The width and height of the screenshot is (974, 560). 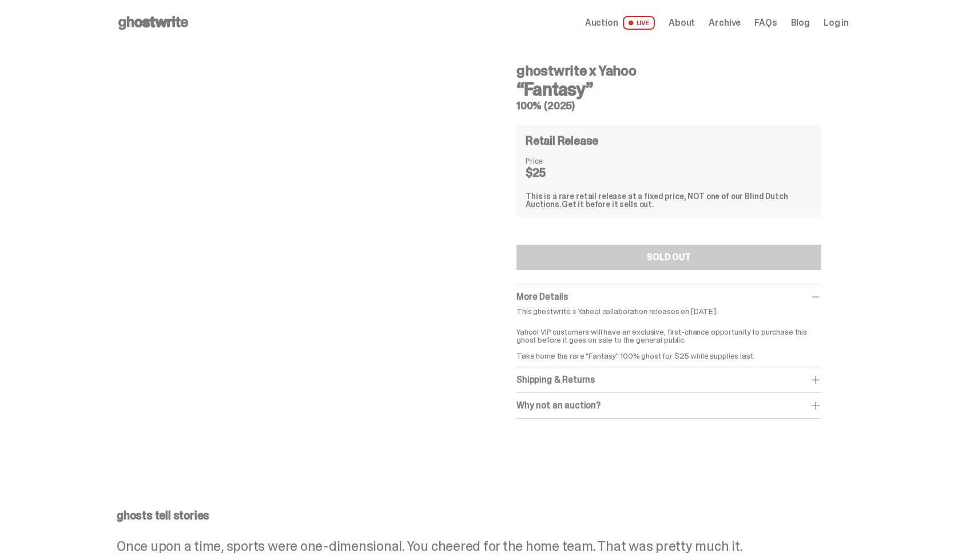 What do you see at coordinates (669, 405) in the screenshot?
I see `div: Why not an auction?` at bounding box center [669, 405].